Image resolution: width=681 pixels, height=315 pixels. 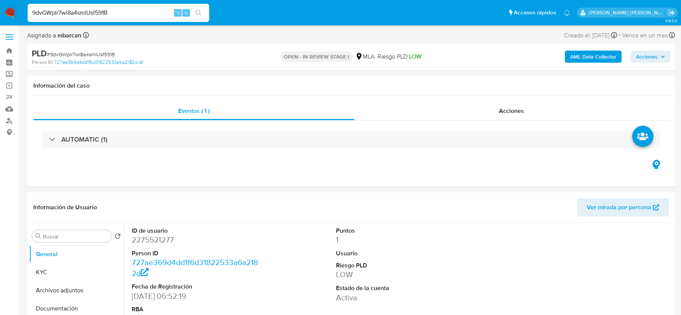 I want to click on span: Accesos rápidos, so click(x=535, y=12).